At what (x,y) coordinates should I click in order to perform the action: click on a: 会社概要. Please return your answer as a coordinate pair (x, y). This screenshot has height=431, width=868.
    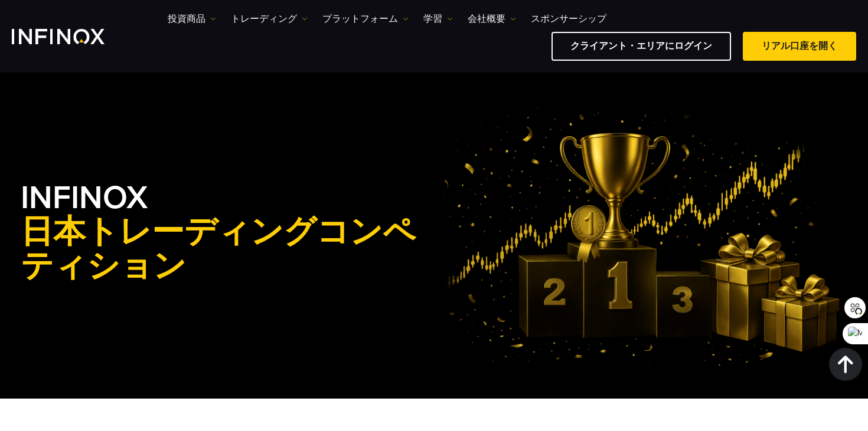
    Looking at the image, I should click on (492, 19).